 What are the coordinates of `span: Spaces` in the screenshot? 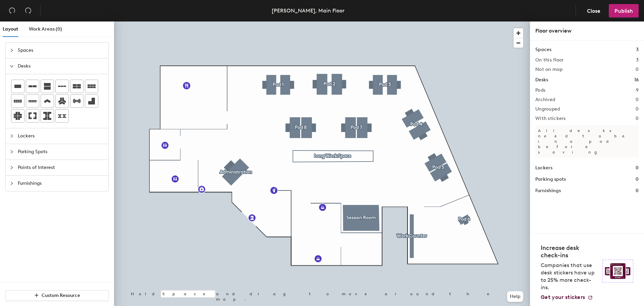 It's located at (61, 51).